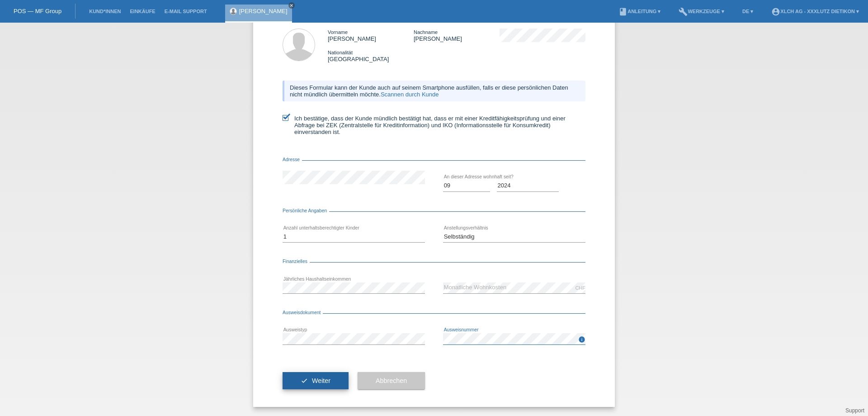  I want to click on span: Ausweisdokument, so click(302, 312).